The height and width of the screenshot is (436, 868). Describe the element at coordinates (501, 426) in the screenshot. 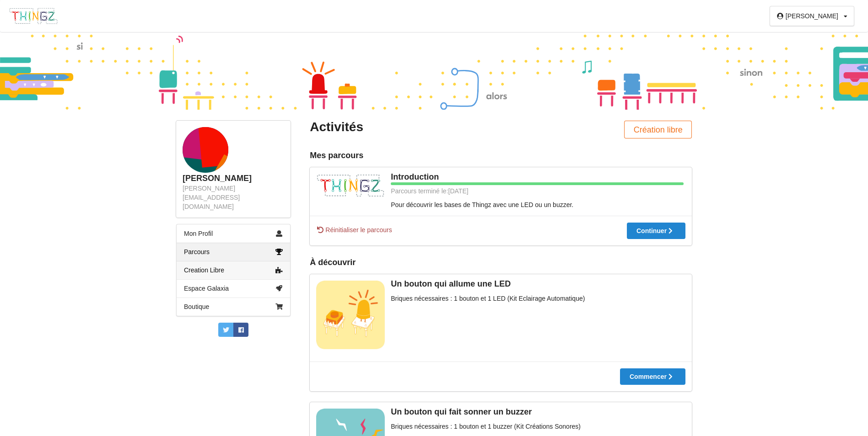

I see `div: Briques nécessaires : 1 bouton et 1 buzzer (Kit Créations Sonores)` at that location.